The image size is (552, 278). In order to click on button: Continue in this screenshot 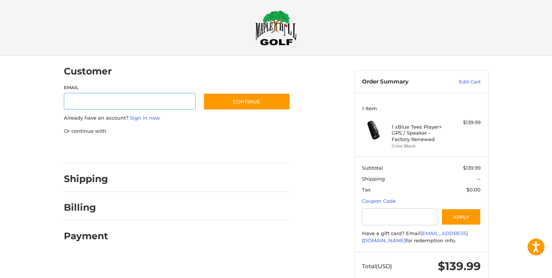, I will do `click(247, 101)`.